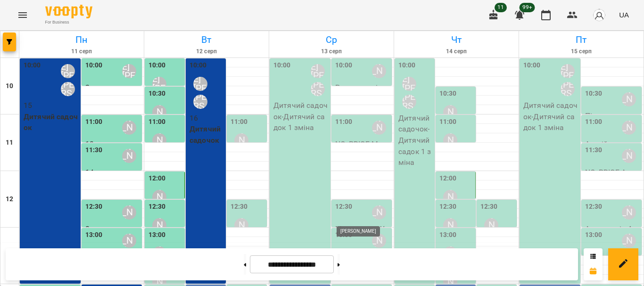 This screenshot has height=286, width=644. What do you see at coordinates (612, 178) in the screenshot?
I see `p: NO_PRICE - Англійська мова 5+` at bounding box center [612, 178].